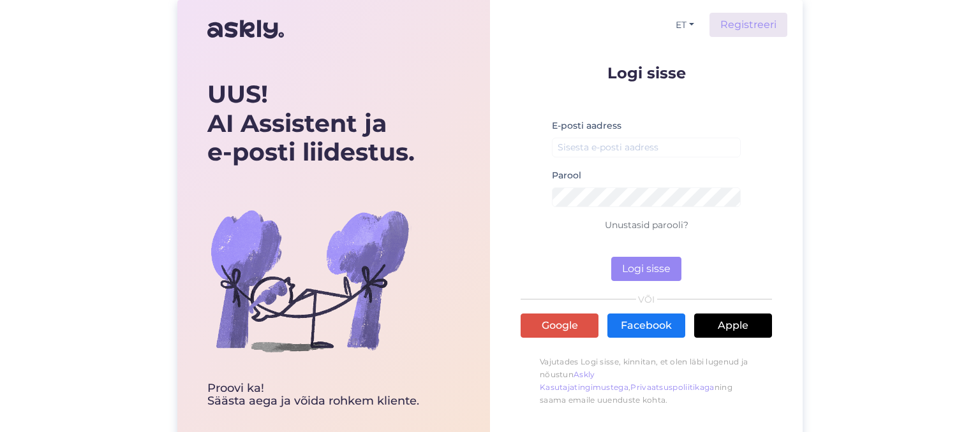 This screenshot has height=432, width=980. Describe the element at coordinates (246, 29) in the screenshot. I see `img: Askly` at that location.